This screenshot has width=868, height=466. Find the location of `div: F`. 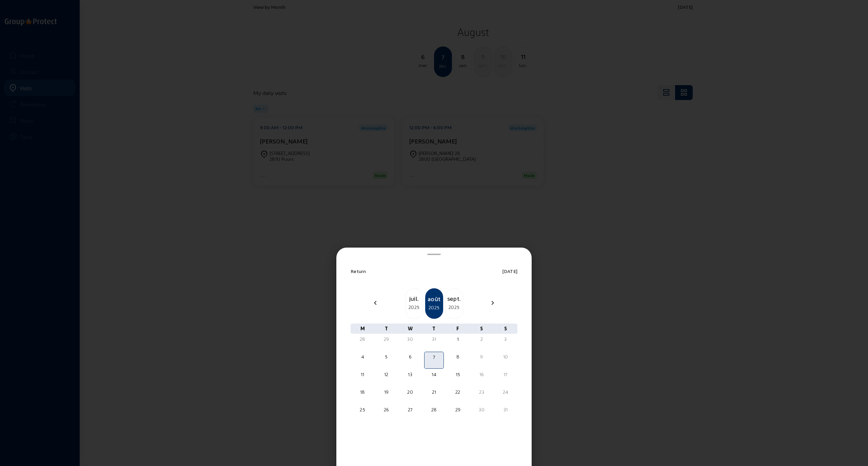

div: F is located at coordinates (458, 329).